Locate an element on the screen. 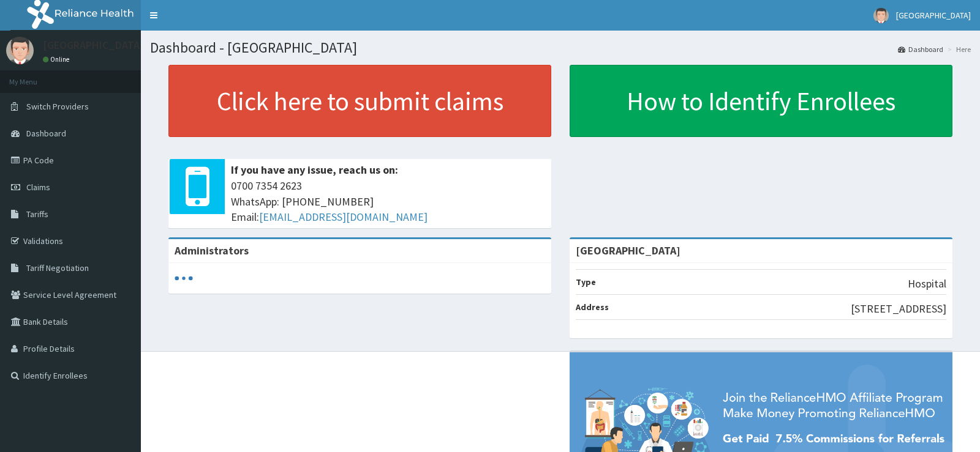 Image resolution: width=980 pixels, height=452 pixels. span: Tariffs is located at coordinates (38, 214).